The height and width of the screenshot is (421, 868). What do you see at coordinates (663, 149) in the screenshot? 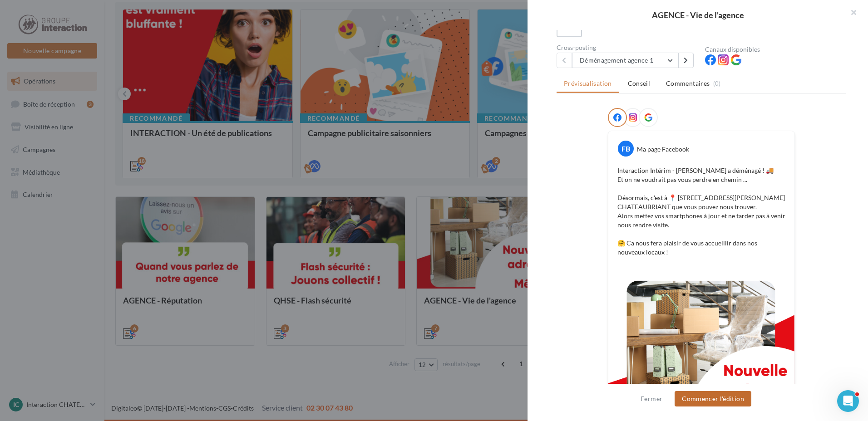
I see `div: Ma page Facebook` at bounding box center [663, 149].